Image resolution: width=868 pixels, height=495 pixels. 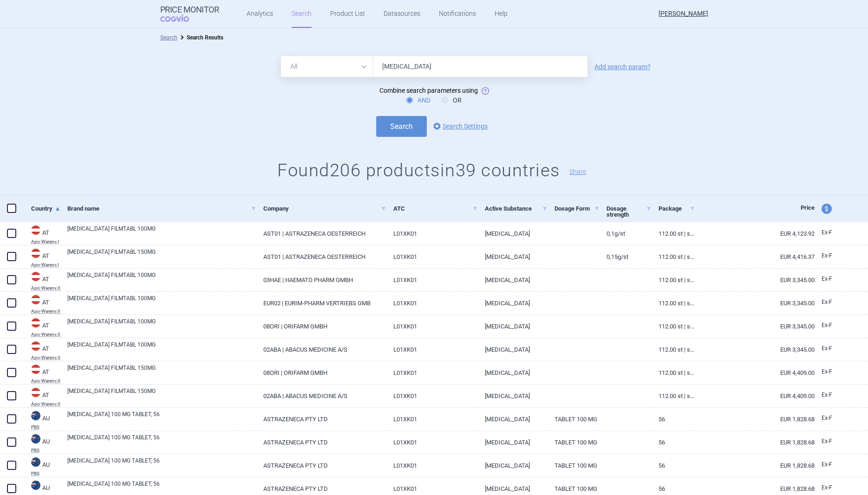 What do you see at coordinates (436, 208) in the screenshot?
I see `a: ATC` at bounding box center [436, 208].